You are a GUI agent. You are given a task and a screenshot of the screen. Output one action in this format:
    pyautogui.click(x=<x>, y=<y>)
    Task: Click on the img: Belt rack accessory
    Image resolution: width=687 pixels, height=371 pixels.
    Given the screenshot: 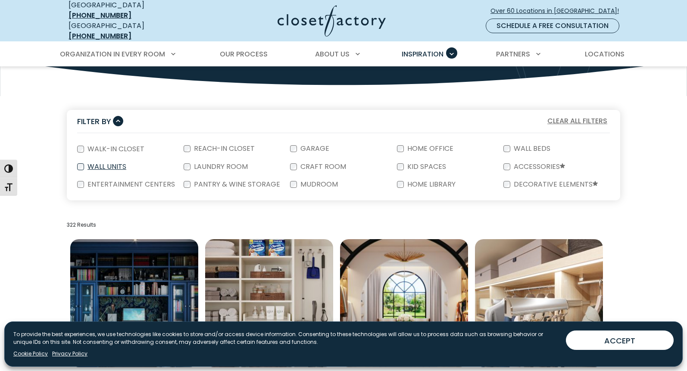 What is the action you would take?
    pyautogui.click(x=539, y=303)
    